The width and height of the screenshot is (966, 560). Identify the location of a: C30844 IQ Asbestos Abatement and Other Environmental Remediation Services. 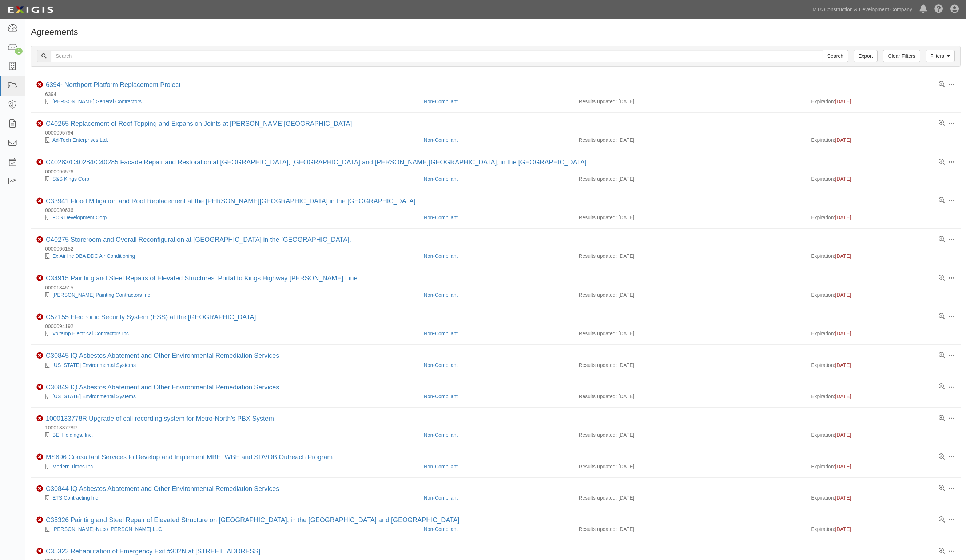
(162, 489).